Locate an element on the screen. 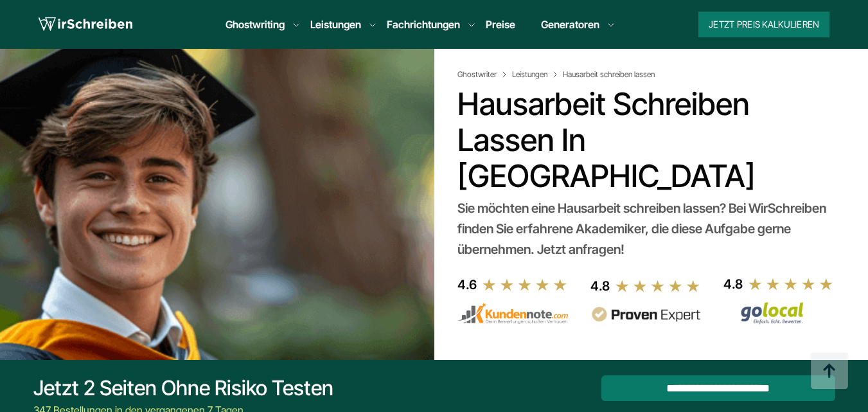 Image resolution: width=868 pixels, height=412 pixels. div: Sie möchten eine Hausarbeit schreiben lassen? Bei WirSchreiben finden Sie erfahrene Akademiker, d... is located at coordinates (643, 229).